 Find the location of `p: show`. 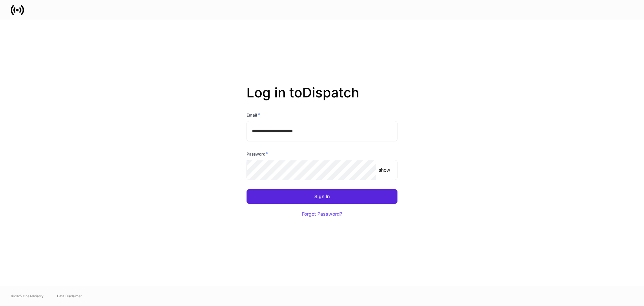

p: show is located at coordinates (384, 170).